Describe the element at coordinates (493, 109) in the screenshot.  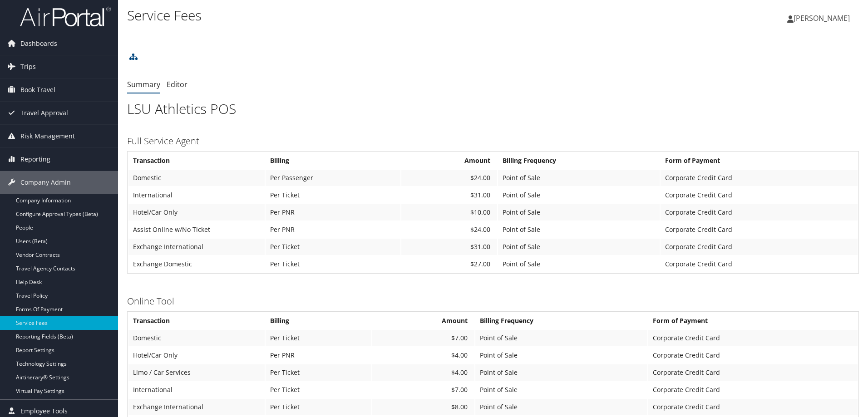
I see `h1: LSU Athletics POS` at that location.